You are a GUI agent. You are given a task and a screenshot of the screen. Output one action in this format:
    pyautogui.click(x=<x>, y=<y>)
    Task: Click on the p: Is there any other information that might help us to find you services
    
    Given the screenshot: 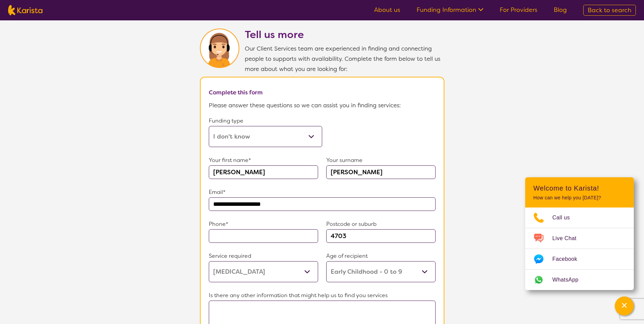 What is the action you would take?
    pyautogui.click(x=322, y=296)
    